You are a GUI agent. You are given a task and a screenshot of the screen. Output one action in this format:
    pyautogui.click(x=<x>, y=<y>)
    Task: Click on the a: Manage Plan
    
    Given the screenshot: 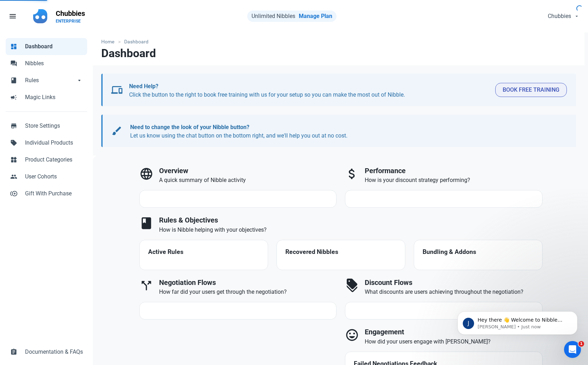 What is the action you would take?
    pyautogui.click(x=315, y=16)
    